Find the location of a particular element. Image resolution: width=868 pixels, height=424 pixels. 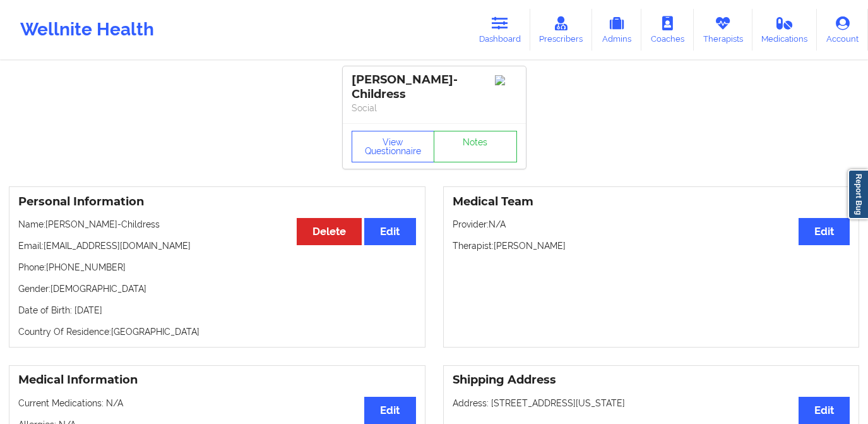

a: Report Bug is located at coordinates (858, 194).